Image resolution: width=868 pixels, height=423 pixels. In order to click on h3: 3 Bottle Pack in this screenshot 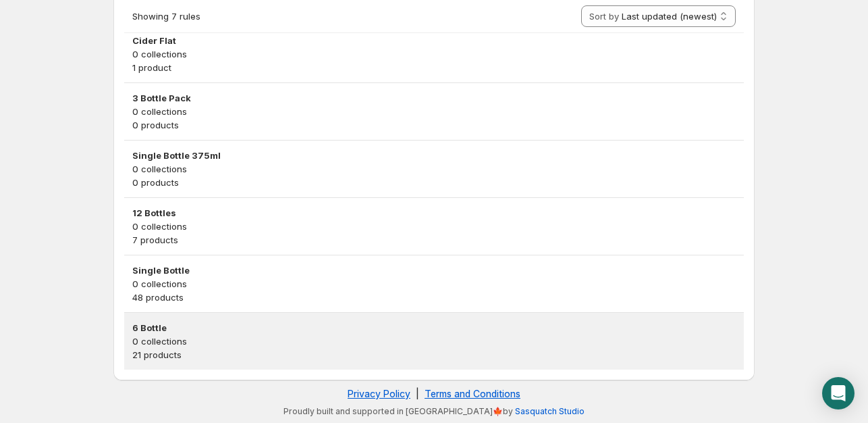, I will do `click(434, 98)`.